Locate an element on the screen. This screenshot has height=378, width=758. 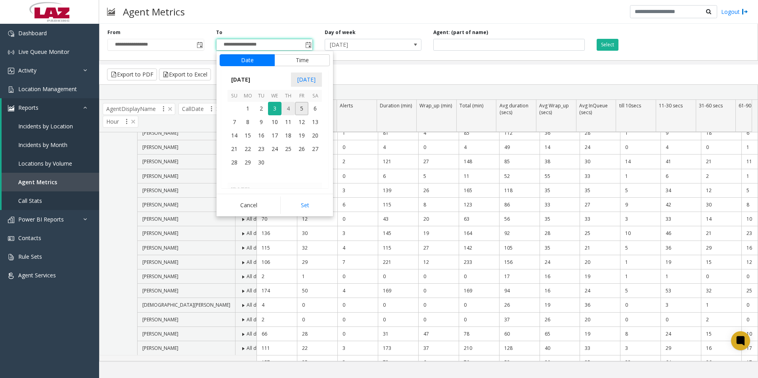
td: Wednesday, September 10, 2025 is located at coordinates (275, 122).